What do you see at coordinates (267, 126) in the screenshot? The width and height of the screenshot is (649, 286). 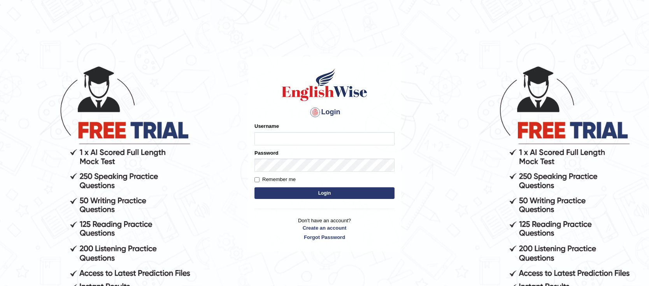 I see `label: Username` at bounding box center [267, 126].